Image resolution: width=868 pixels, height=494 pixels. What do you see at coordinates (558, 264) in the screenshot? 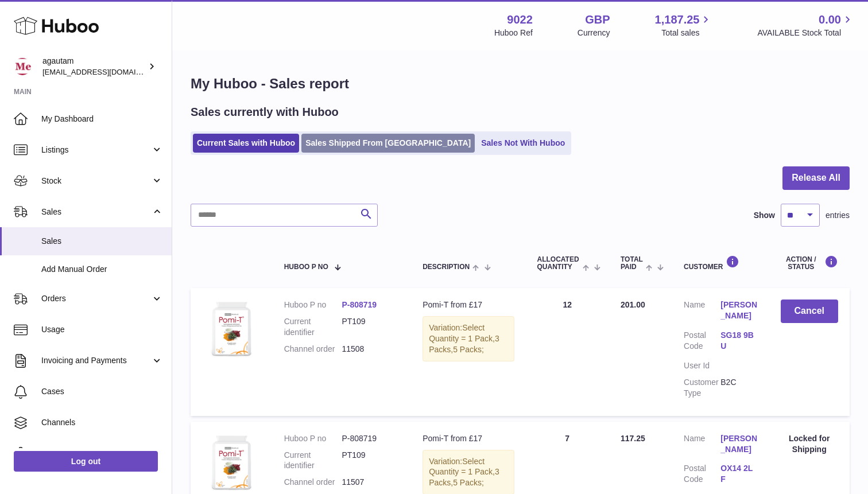
I see `span: ALLOCATED Quantity` at bounding box center [558, 264].